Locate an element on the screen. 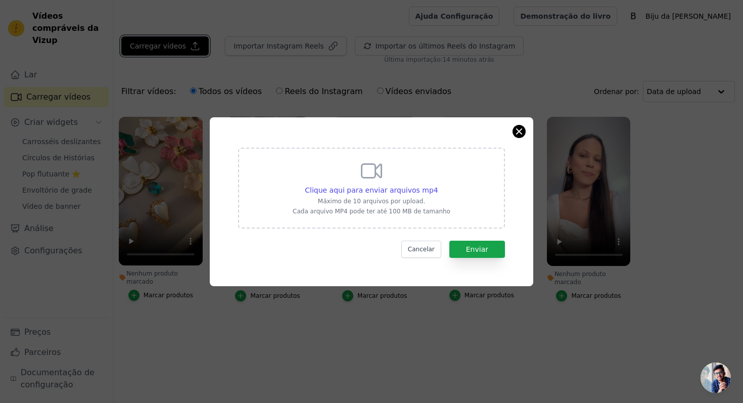  font: Cada arquivo MP4 pode ter até 100 MB de tamanho is located at coordinates (371, 211).